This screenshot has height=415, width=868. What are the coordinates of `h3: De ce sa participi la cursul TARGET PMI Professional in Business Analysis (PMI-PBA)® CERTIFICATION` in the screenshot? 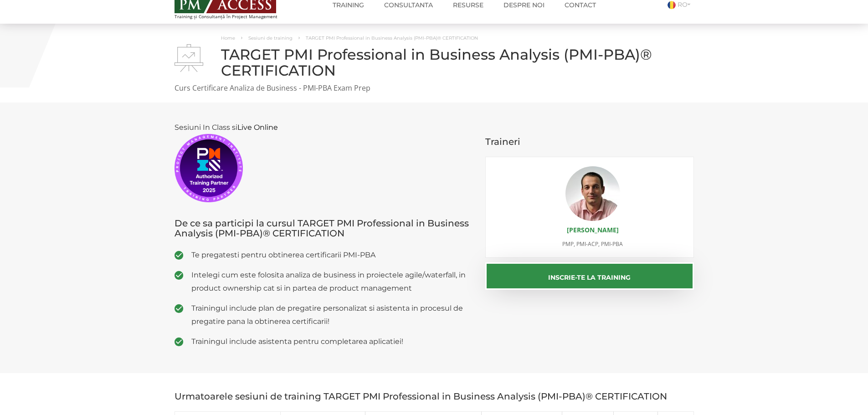 It's located at (323, 228).